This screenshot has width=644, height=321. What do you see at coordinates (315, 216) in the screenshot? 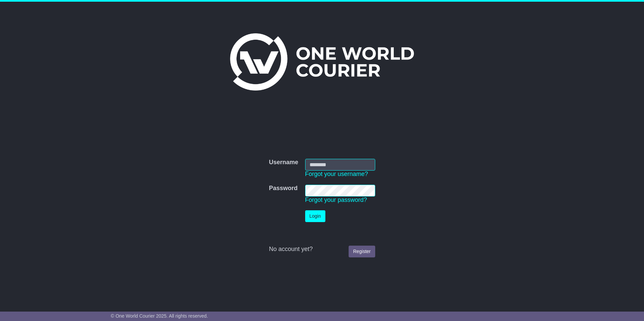
I see `button: Login` at bounding box center [315, 216].